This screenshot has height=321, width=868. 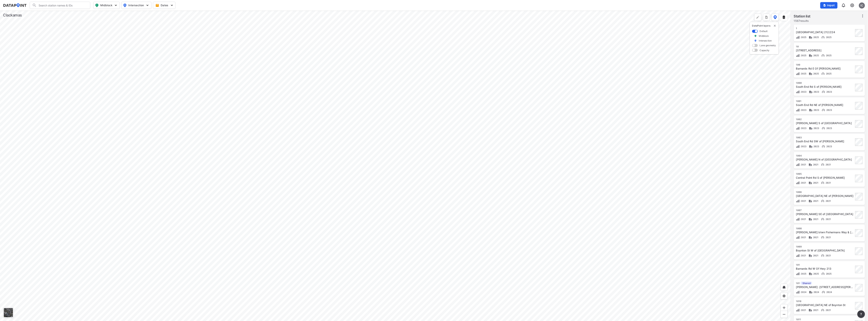 What do you see at coordinates (825, 159) in the screenshot?
I see `div: Partlow Rd N of Central Point Rd` at bounding box center [825, 159].